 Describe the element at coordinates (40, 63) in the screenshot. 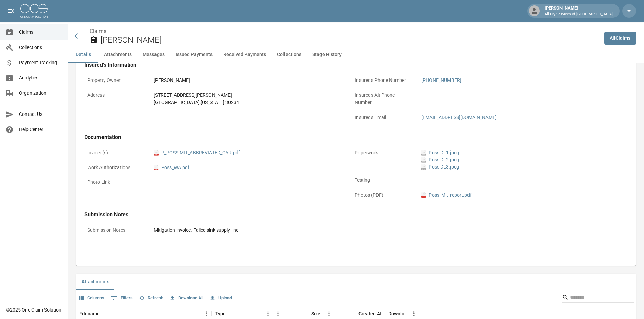

I see `span: Payment Tracking` at that location.